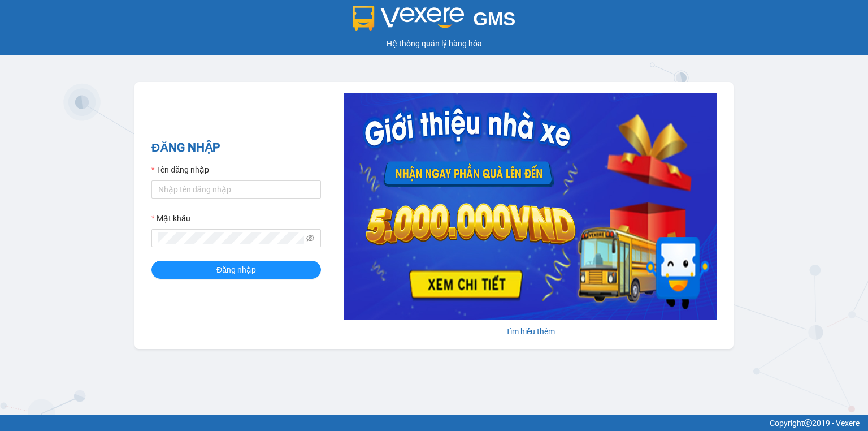 The height and width of the screenshot is (431, 868). What do you see at coordinates (434, 43) in the screenshot?
I see `div: Hệ thống quản lý hàng hóa` at bounding box center [434, 43].